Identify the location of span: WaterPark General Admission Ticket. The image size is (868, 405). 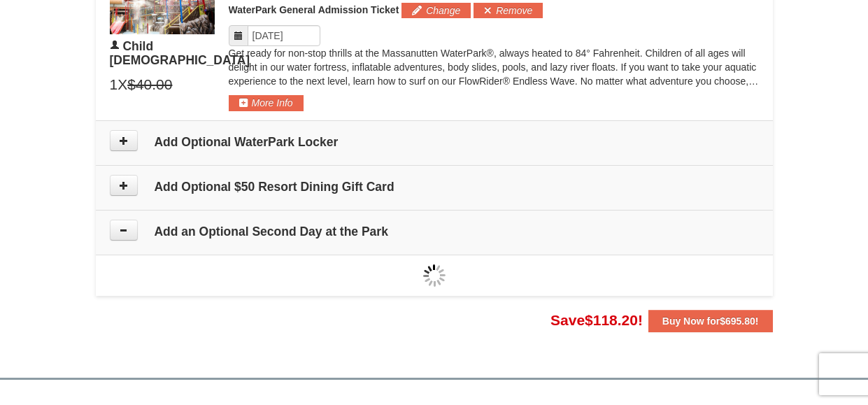
(314, 10).